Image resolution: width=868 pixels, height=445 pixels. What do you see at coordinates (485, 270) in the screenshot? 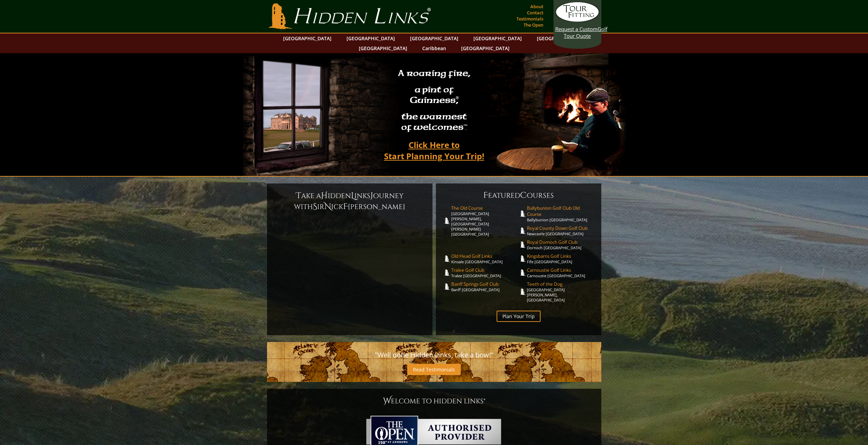
I see `span: Tralee Golf Club` at bounding box center [485, 270].